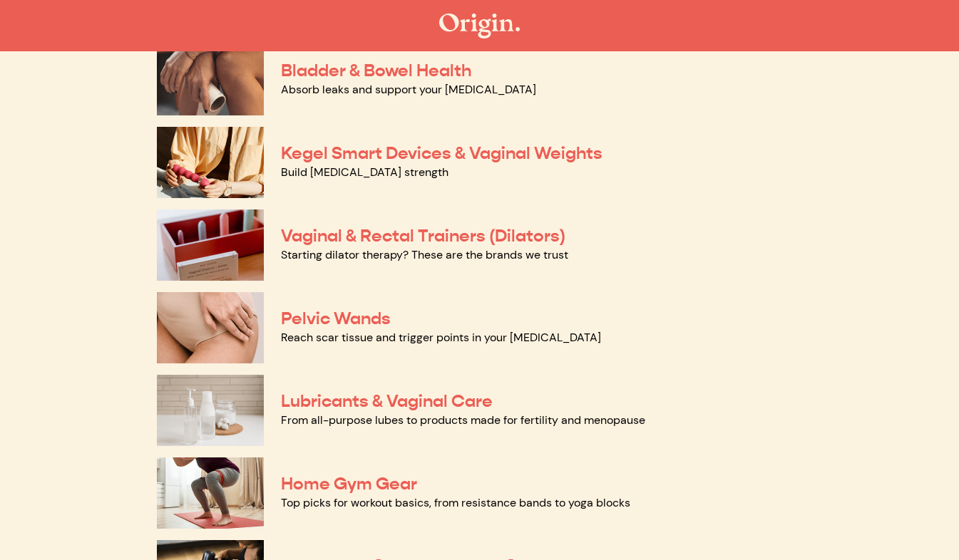 The image size is (959, 560). What do you see at coordinates (441, 153) in the screenshot?
I see `a: Kegel Smart Devices & Vaginal Weights` at bounding box center [441, 153].